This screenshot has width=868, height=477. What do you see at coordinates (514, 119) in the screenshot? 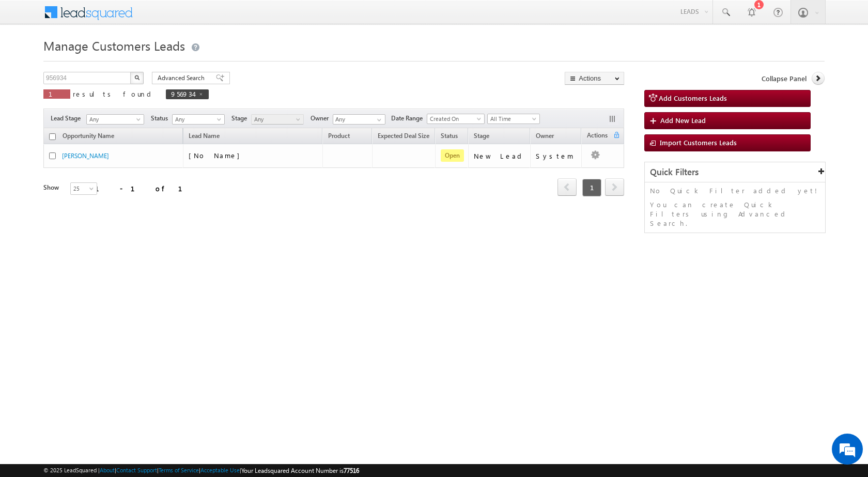
I see `a: All Time` at bounding box center [514, 119].